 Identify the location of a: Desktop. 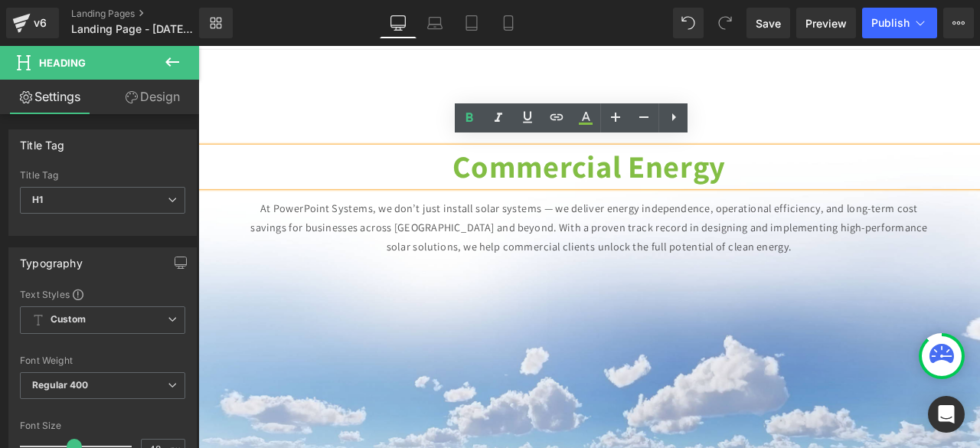
(398, 23).